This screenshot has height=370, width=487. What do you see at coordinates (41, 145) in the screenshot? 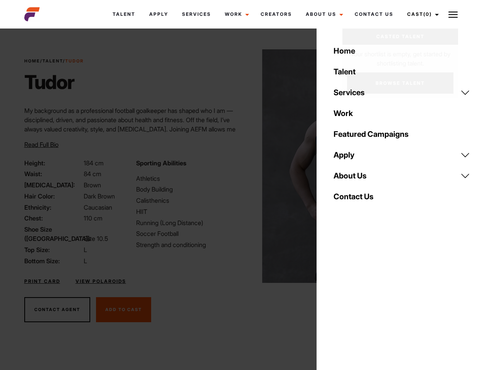
I see `button: Read Full Bio` at bounding box center [41, 145].